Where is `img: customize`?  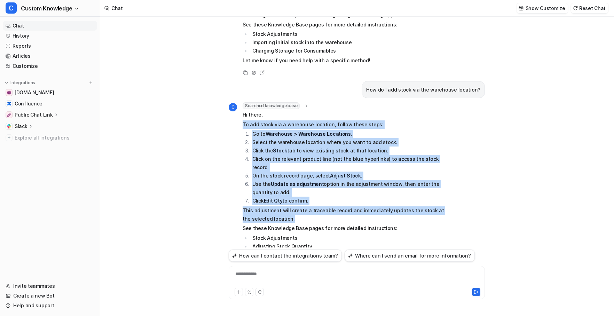 img: customize is located at coordinates (521, 8).